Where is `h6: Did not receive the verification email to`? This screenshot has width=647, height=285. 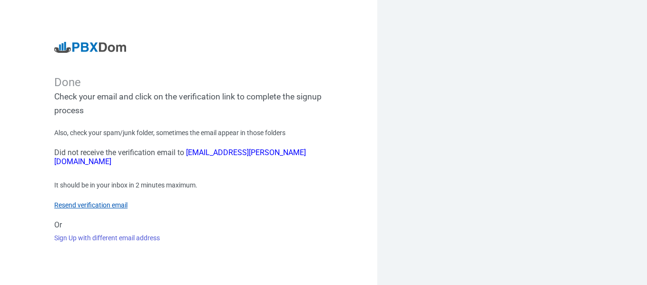
h6: Did not receive the verification email to is located at coordinates (188, 157).